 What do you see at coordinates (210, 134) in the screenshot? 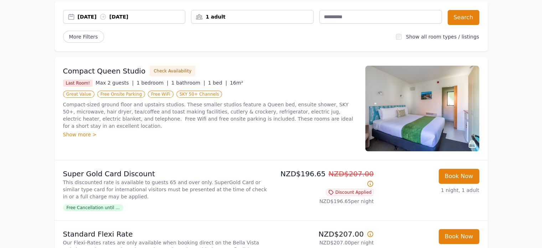
I see `div: Show more >` at bounding box center [210, 134].